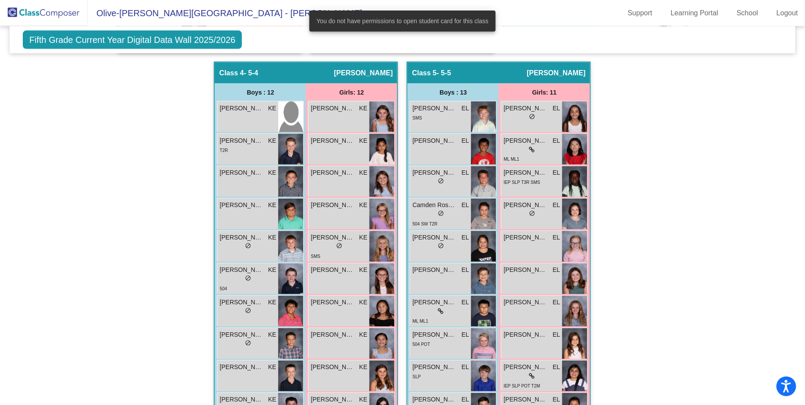 The height and width of the screenshot is (405, 805). Describe the element at coordinates (224, 150) in the screenshot. I see `span: T2R` at that location.